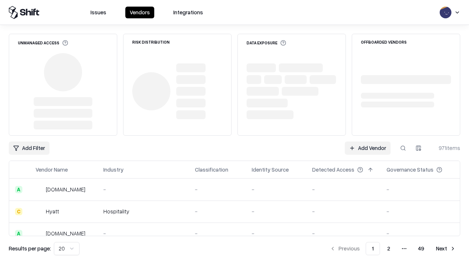 The image size is (469, 264). I want to click on p: Results per page:, so click(30, 248).